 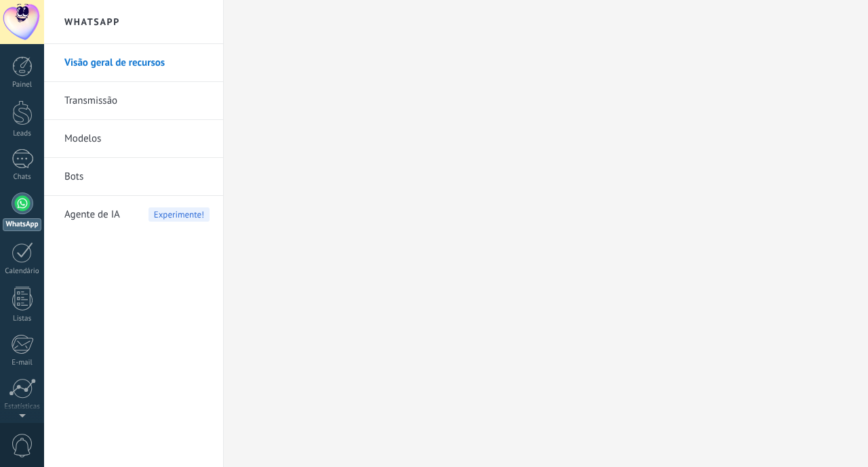 What do you see at coordinates (137, 139) in the screenshot?
I see `a: Modelos` at bounding box center [137, 139].